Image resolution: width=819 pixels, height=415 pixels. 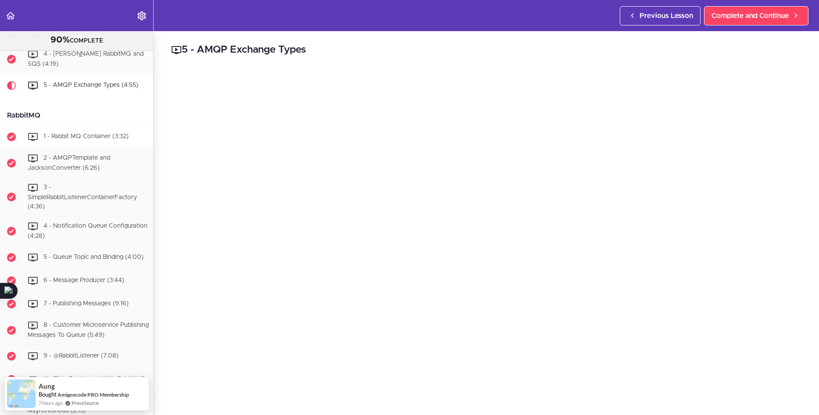 What do you see at coordinates (85, 403) in the screenshot?
I see `a: ProveSource` at bounding box center [85, 403].